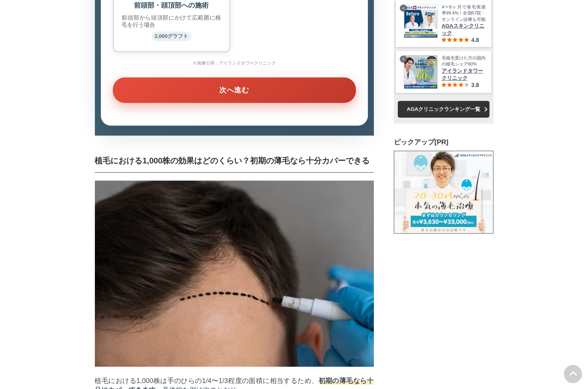  Describe the element at coordinates (235, 90) in the screenshot. I see `button: 次へ進む` at that location.